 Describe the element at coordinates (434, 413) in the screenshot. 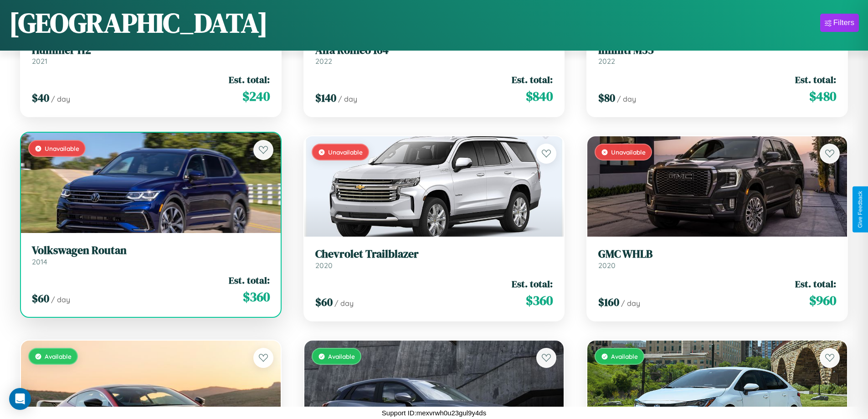

I see `p: Support ID: mexvrwh0u23gul9y4ds` at that location.